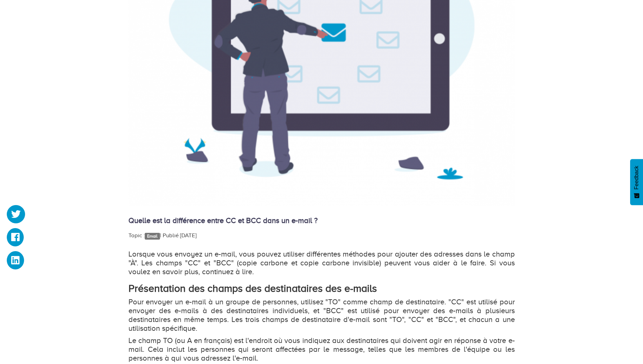 This screenshot has height=364, width=643. Describe the element at coordinates (322, 220) in the screenshot. I see `h4: Quelle est la différence entre CC et BCC dans un e-mail ?` at that location.